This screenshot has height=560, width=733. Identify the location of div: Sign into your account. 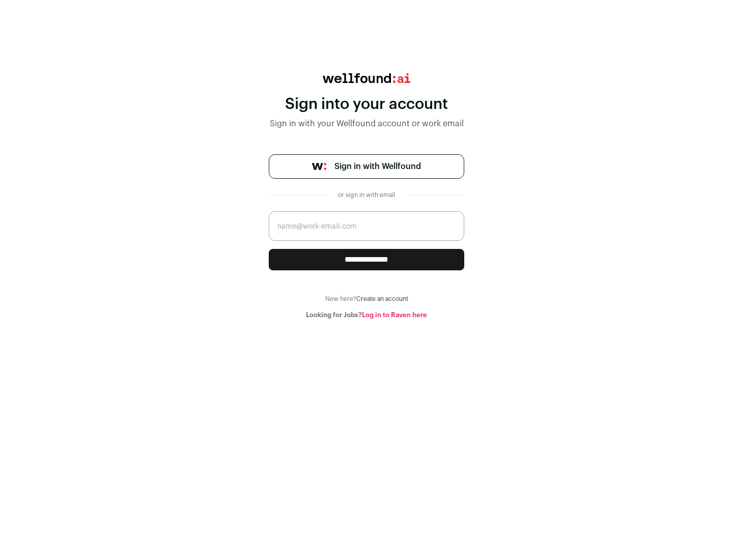
(367, 104).